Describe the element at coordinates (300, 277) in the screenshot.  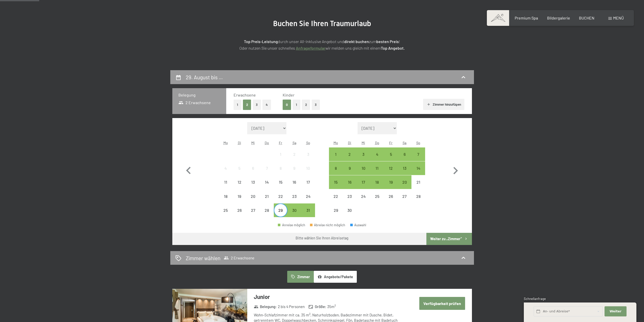
I see `button: Zimmer` at that location.